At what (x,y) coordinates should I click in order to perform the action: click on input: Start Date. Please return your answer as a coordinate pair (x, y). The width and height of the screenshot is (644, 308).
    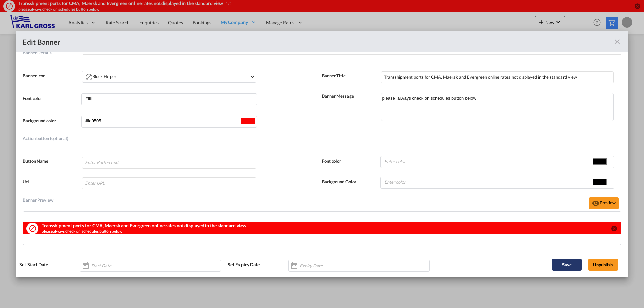
    Looking at the image, I should click on (111, 266).